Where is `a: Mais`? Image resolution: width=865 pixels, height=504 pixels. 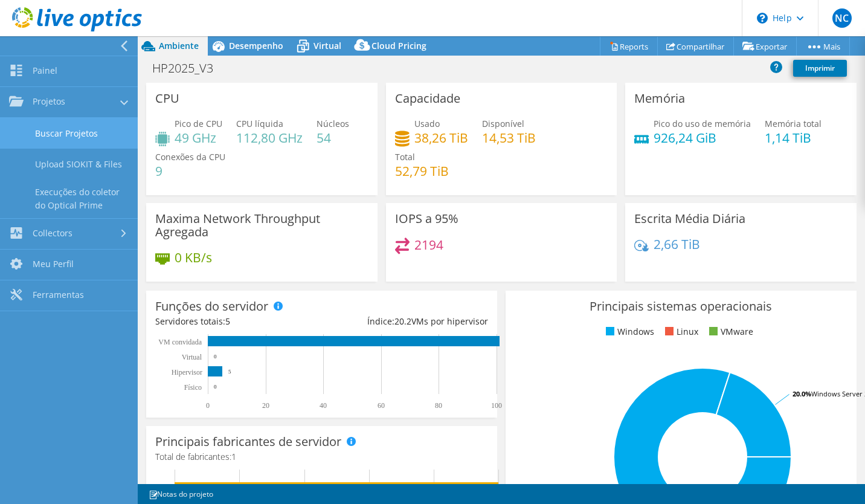
a: Mais is located at coordinates (822, 46).